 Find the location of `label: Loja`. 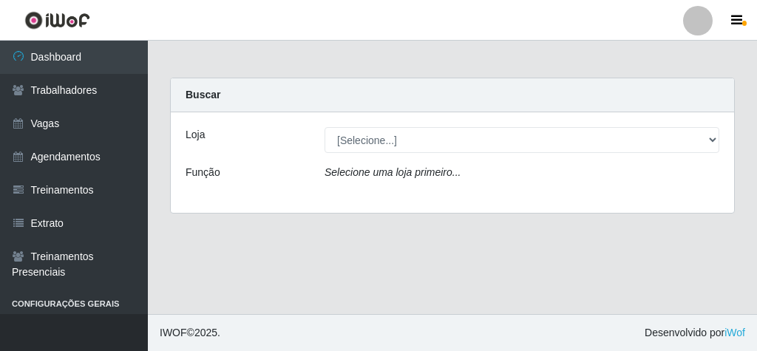

label: Loja is located at coordinates (195, 134).